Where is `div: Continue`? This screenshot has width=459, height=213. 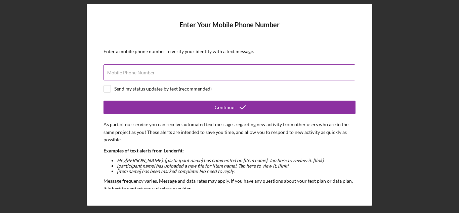 div: Continue is located at coordinates (224, 107).